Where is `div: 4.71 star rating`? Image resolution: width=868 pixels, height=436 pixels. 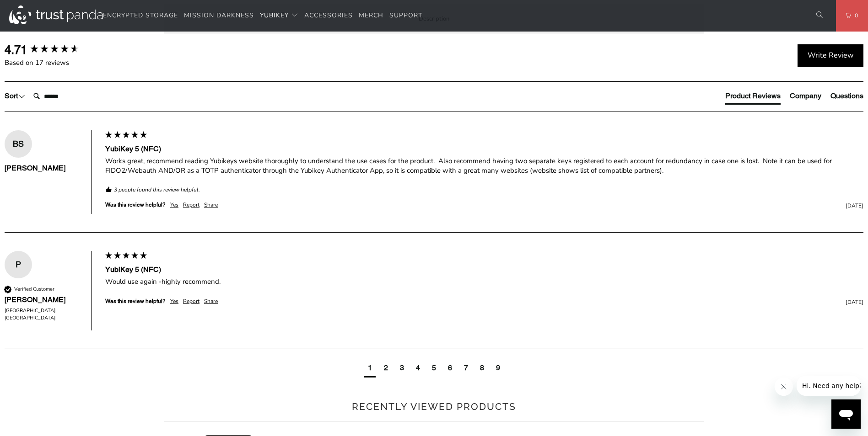
div: 4.71 star rating is located at coordinates (54, 49).